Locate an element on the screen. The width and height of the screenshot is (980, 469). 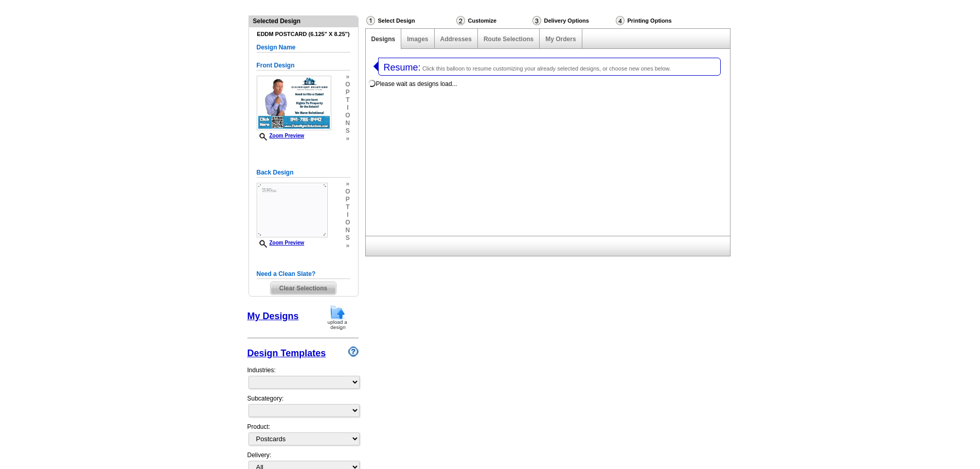
a: Design Templates is located at coordinates (287, 353).